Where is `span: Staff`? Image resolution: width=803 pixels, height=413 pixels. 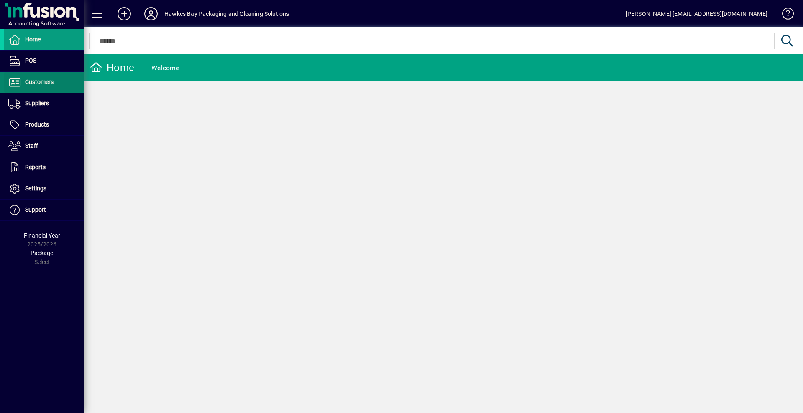
span: Staff is located at coordinates (31, 146).